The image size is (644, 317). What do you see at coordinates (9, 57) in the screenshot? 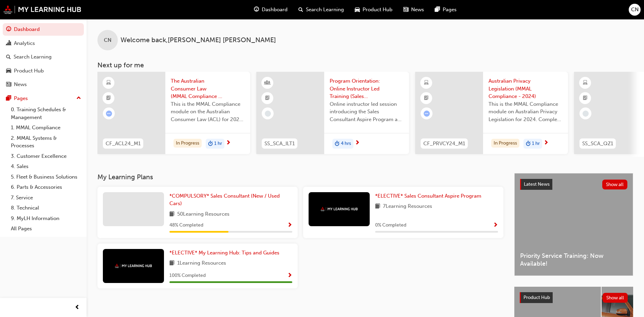
I see `span: search-icon` at bounding box center [9, 57].